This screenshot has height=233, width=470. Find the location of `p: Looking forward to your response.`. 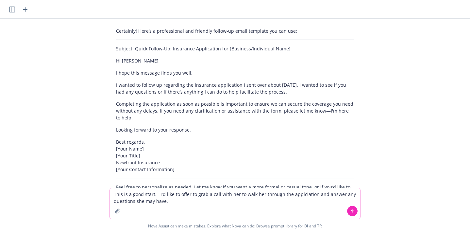

p: Looking forward to your response. is located at coordinates (235, 129).